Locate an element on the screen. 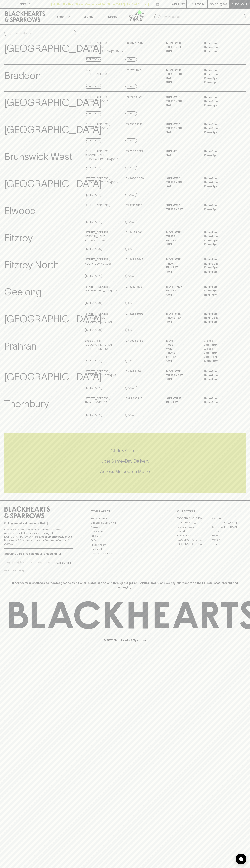  a: Elwood is located at coordinates (194, 532).